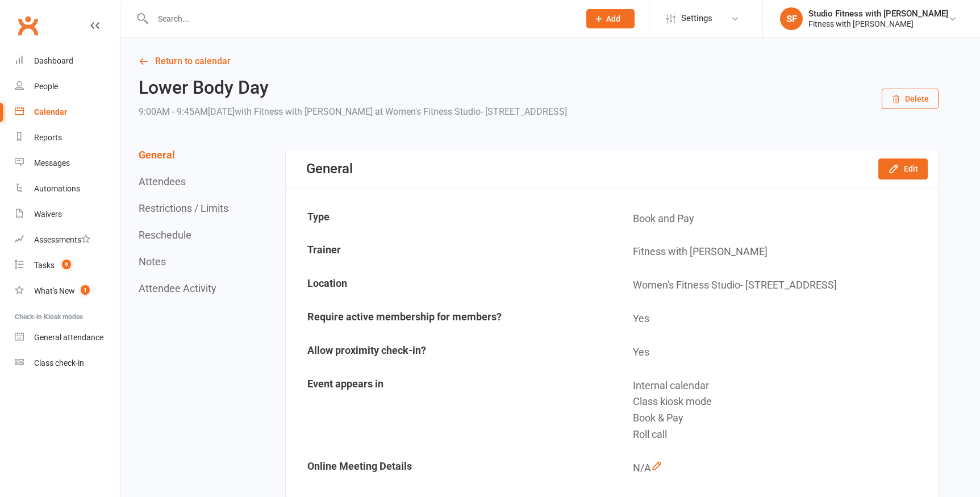 This screenshot has height=497, width=980. Describe the element at coordinates (902, 169) in the screenshot. I see `button: Edit` at that location.